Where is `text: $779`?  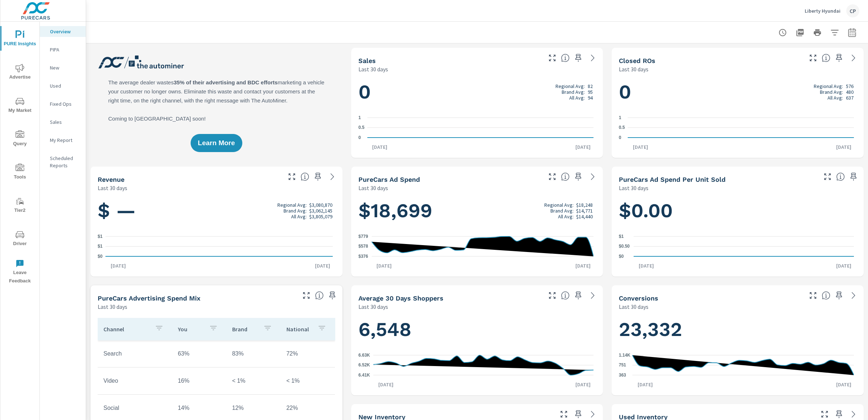
text: $779 is located at coordinates (363, 236).